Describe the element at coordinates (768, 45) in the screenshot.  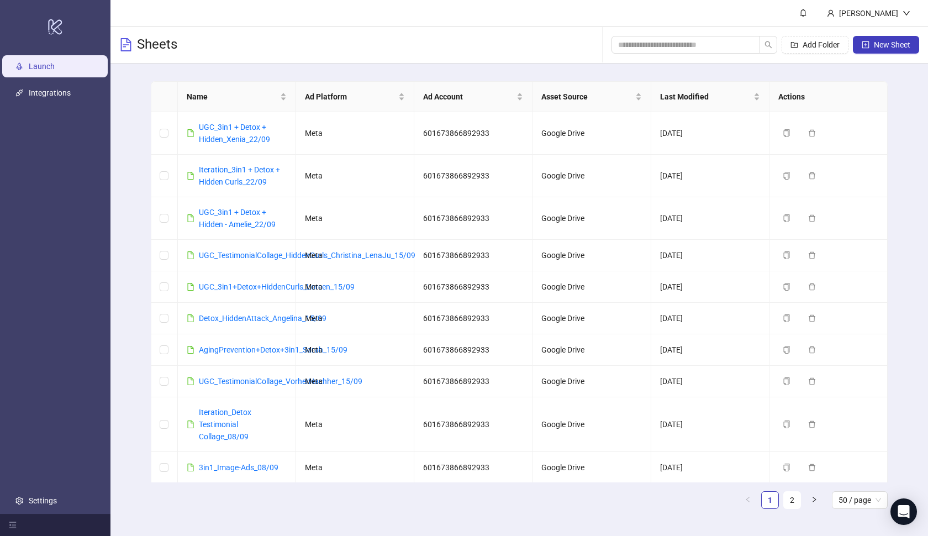
I see `span: search` at that location.